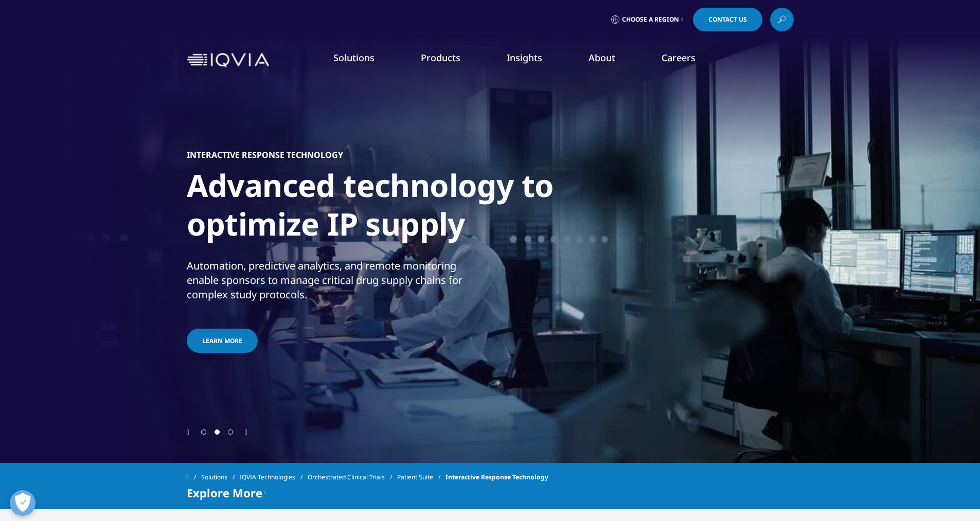 The height and width of the screenshot is (521, 980). I want to click on a: Careers, so click(678, 58).